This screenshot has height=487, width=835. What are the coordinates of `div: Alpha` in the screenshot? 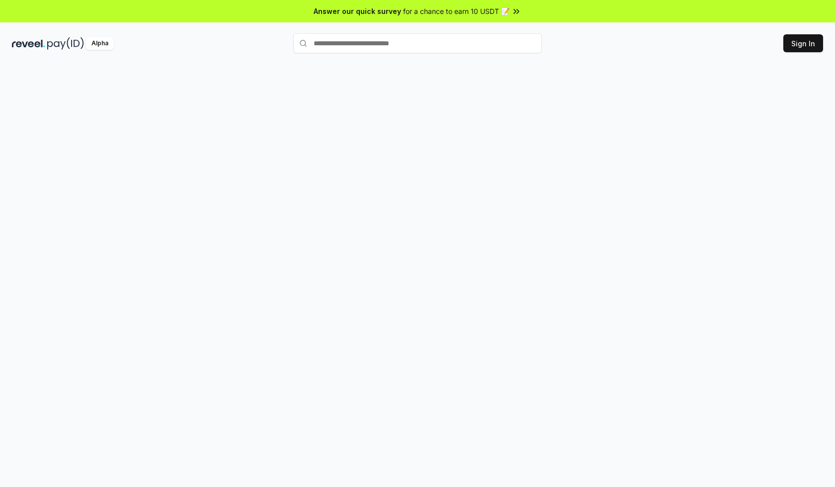 It's located at (100, 43).